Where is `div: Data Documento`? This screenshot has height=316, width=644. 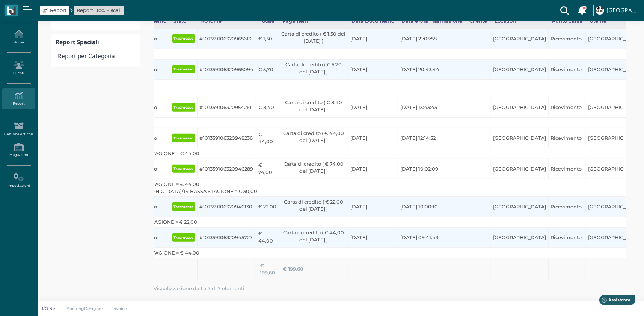
div: Data Documento is located at coordinates (373, 21).